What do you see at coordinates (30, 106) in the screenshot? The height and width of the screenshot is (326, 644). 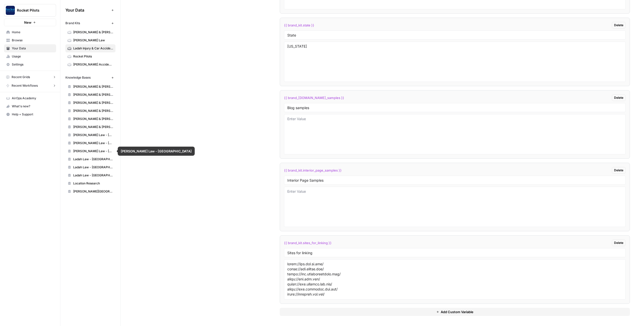 I see `div: What's new?` at bounding box center [30, 106].